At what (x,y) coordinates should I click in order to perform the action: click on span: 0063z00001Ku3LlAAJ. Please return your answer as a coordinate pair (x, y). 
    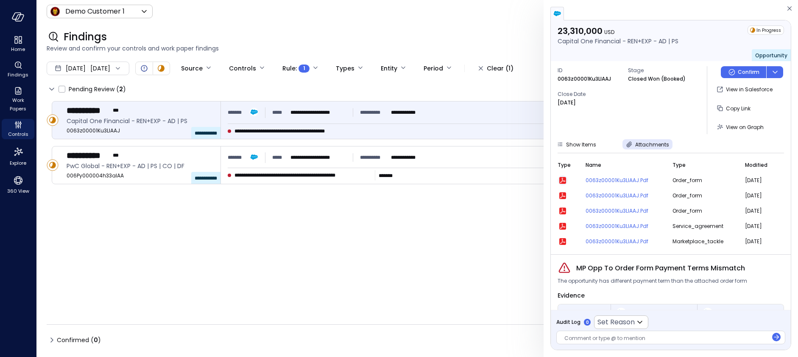
    Looking at the image, I should click on (140, 131).